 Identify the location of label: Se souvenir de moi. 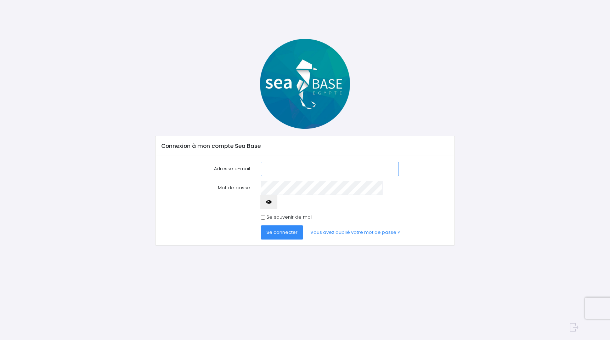
(289, 217).